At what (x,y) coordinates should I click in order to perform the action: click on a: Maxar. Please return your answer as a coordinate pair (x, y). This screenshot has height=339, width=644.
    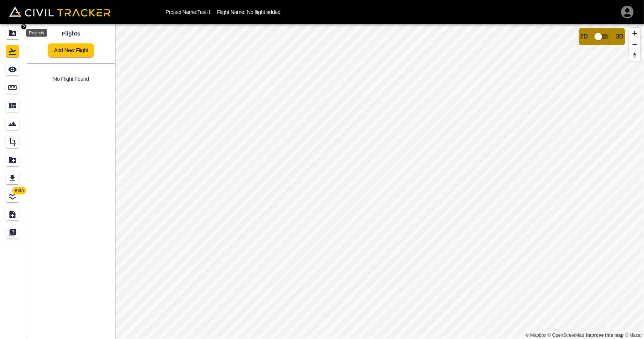
    Looking at the image, I should click on (633, 335).